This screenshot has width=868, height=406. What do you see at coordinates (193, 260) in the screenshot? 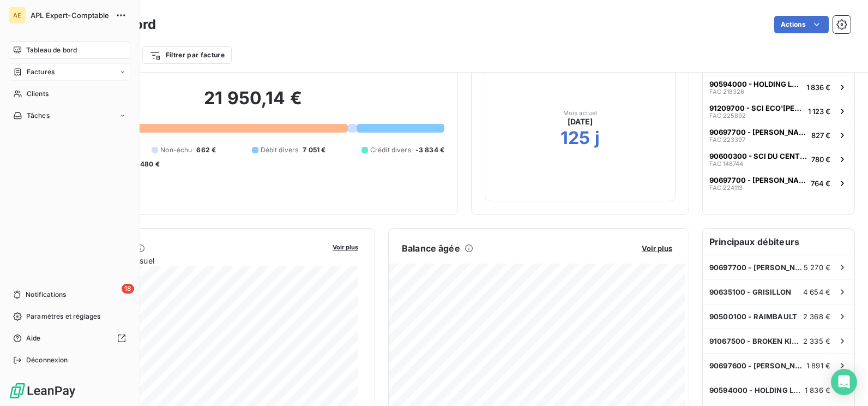
I see `span: Chiffre d'affaires mensuel` at bounding box center [193, 260].